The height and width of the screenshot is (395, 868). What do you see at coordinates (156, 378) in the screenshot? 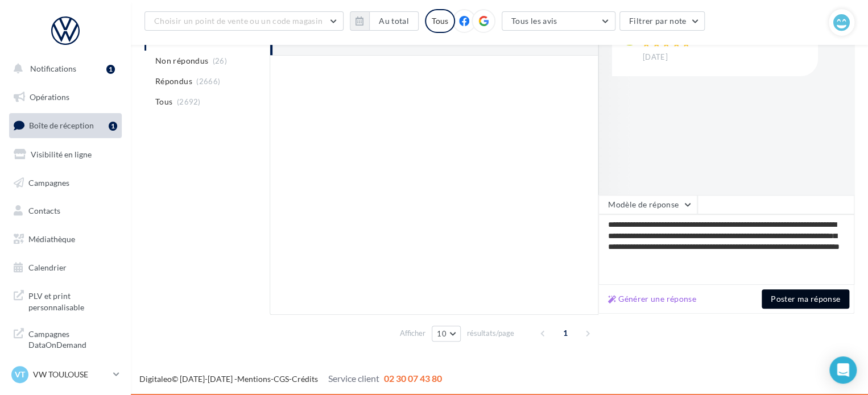
I see `a: Digitaleo` at bounding box center [156, 378].